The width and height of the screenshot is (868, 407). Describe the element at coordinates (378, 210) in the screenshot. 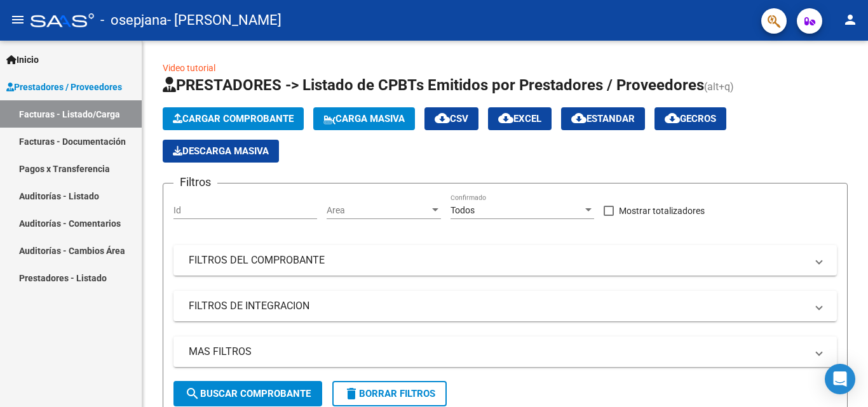

I see `span: Area` at that location.